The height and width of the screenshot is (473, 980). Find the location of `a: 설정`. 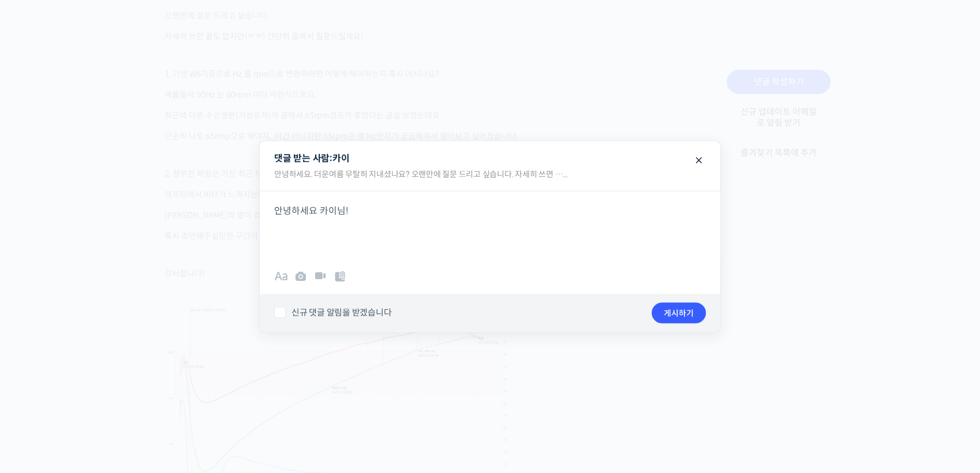

a: 설정 is located at coordinates (185, 380).